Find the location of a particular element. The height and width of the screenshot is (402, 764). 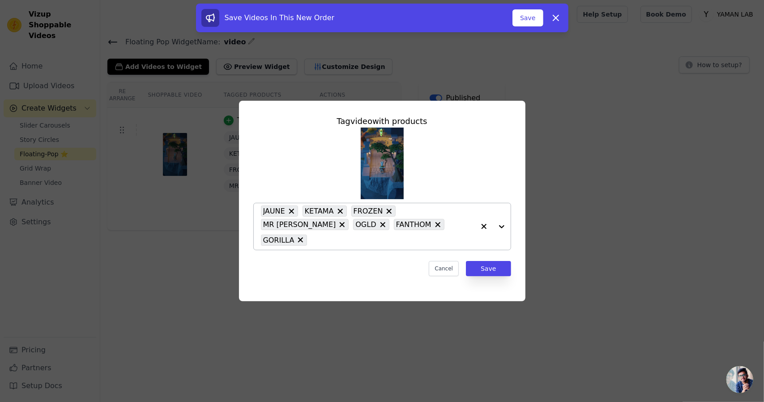

button: Cancel is located at coordinates (443, 268).